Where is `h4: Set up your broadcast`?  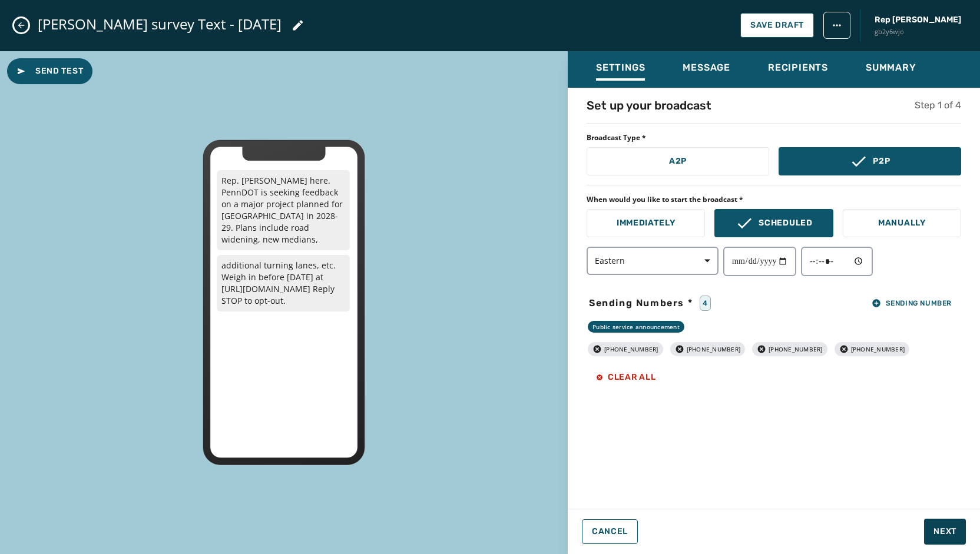 h4: Set up your broadcast is located at coordinates (649, 106).